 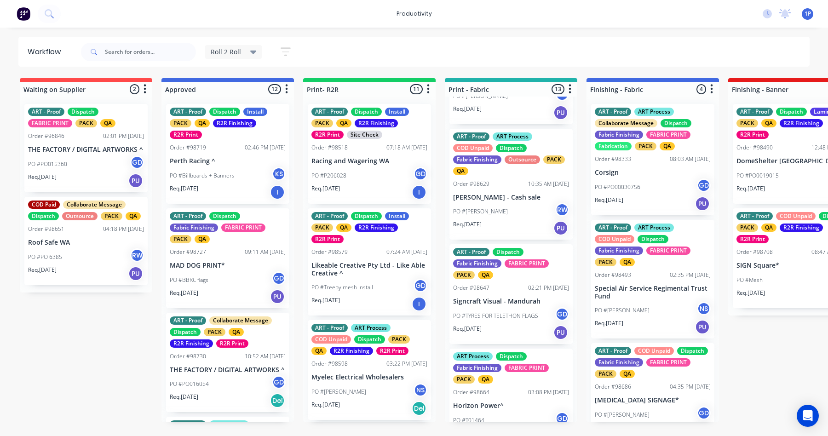 I want to click on div: COD Paid, so click(x=44, y=205).